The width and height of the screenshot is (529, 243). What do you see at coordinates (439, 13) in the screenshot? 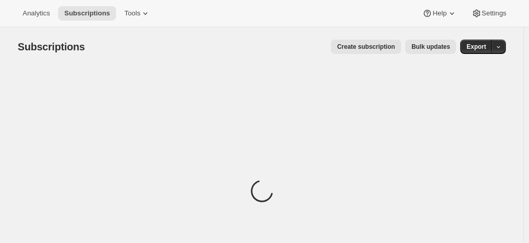
I see `button: Help` at bounding box center [439, 13].